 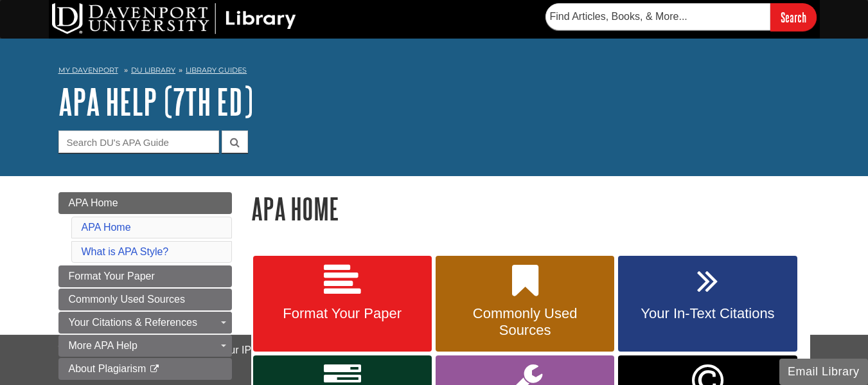 I want to click on span: More APA Help, so click(x=103, y=345).